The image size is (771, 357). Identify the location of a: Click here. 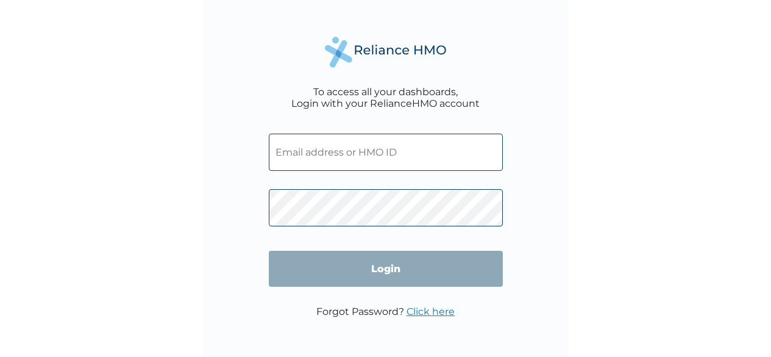
(430, 311).